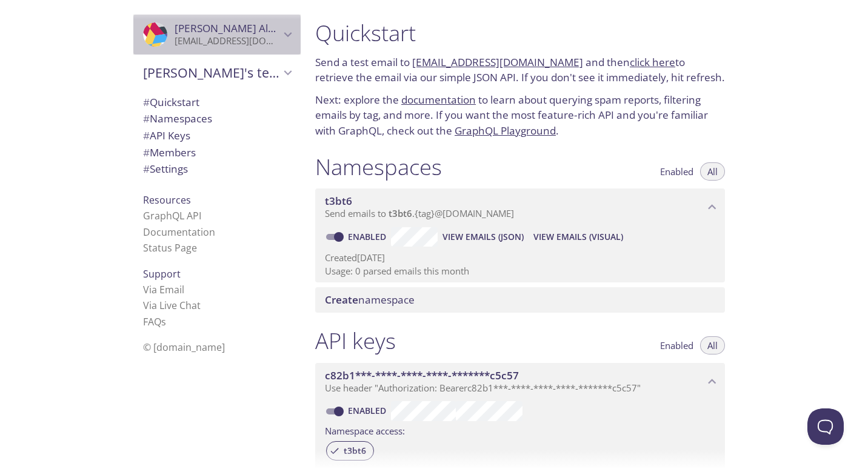  I want to click on a: GraphQL API, so click(172, 215).